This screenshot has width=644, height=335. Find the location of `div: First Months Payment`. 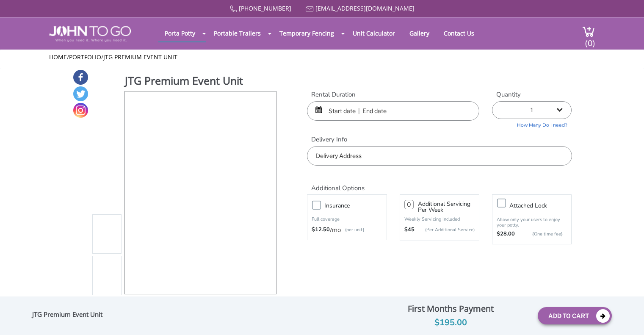

div: First Months Payment is located at coordinates (451, 309).